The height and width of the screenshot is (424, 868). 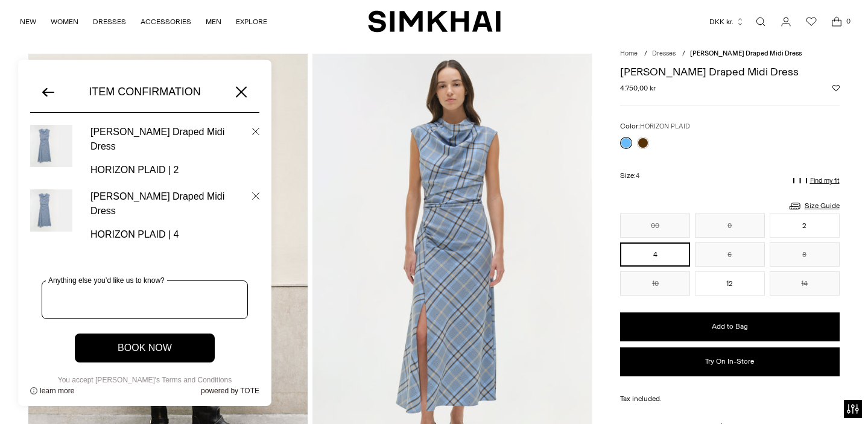 I want to click on svg: Go back, so click(x=48, y=92).